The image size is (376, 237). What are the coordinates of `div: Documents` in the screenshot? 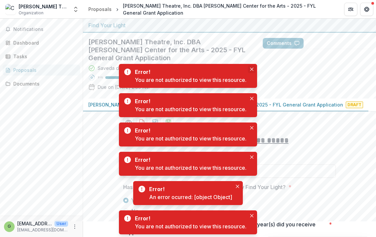 It's located at (44, 83).